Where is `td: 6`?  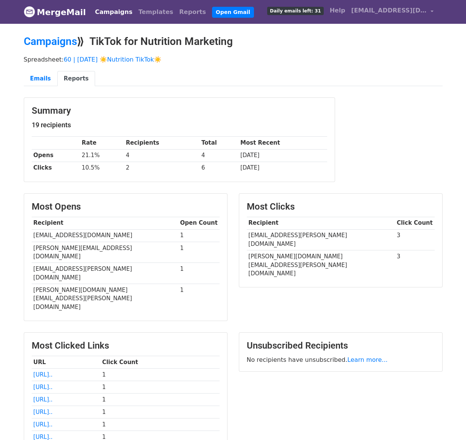
td: 6 is located at coordinates (219, 168).